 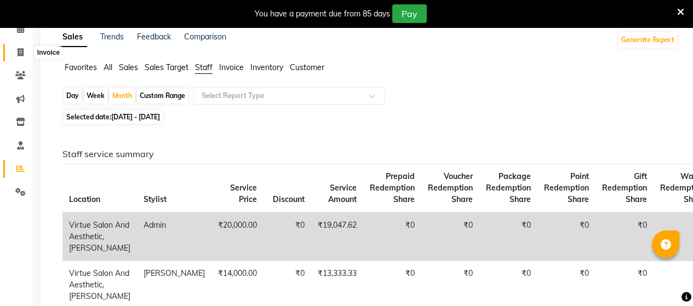 I want to click on span: Favorites, so click(x=81, y=67).